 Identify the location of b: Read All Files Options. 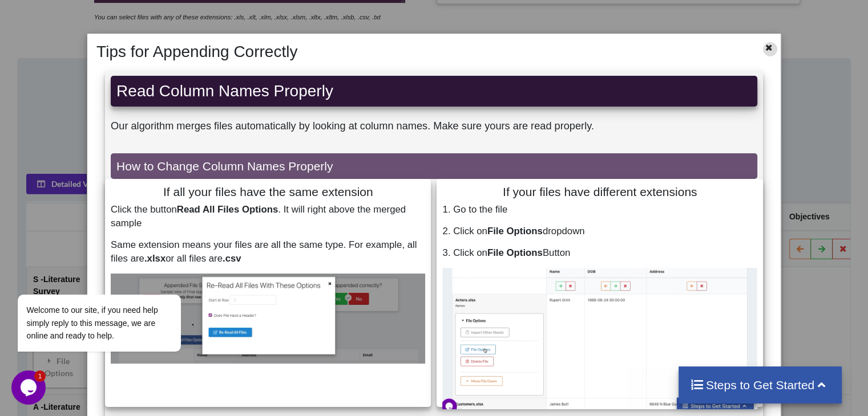
(227, 209).